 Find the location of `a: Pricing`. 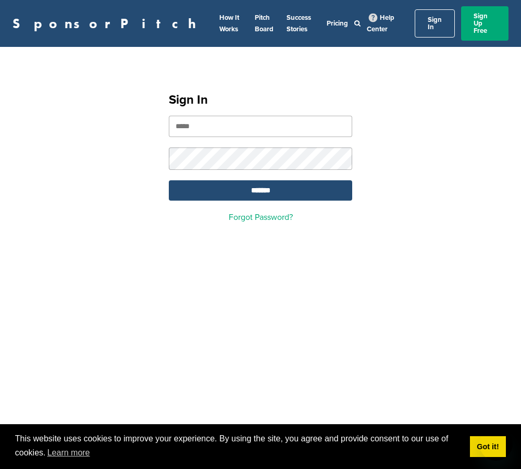

a: Pricing is located at coordinates (337, 23).